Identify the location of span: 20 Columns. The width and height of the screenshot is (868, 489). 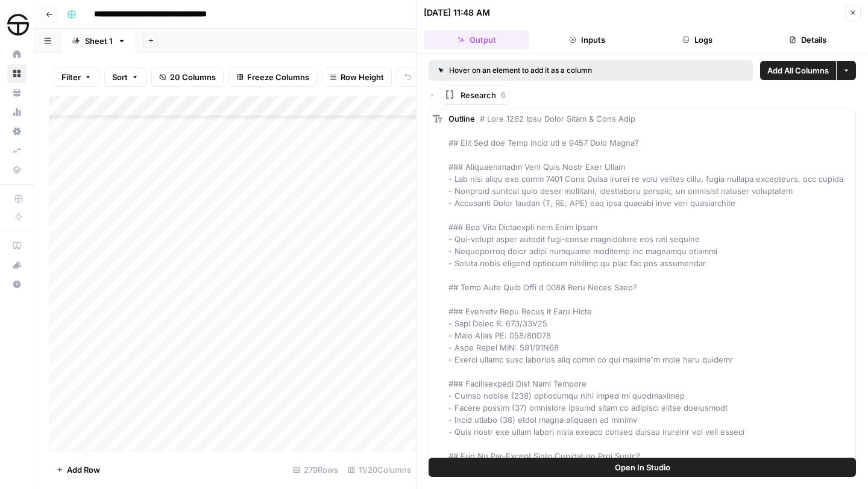
(193, 78).